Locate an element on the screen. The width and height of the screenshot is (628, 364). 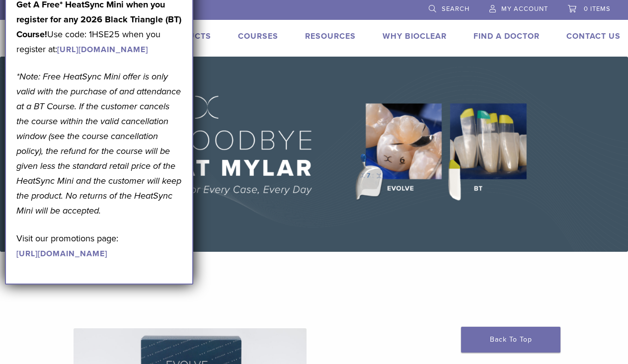
a: Find A Doctor is located at coordinates (506, 36).